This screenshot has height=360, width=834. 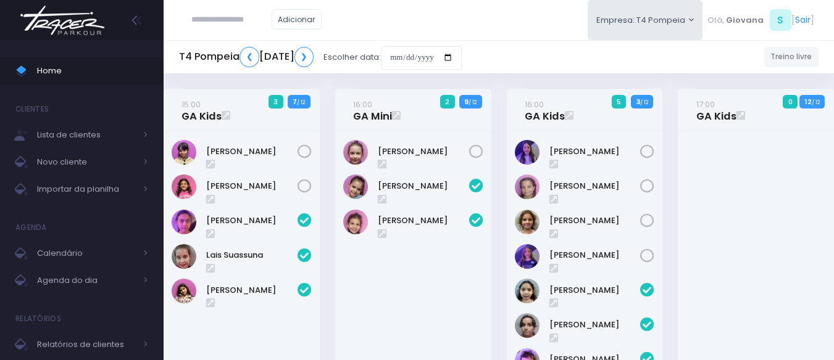 What do you see at coordinates (780, 20) in the screenshot?
I see `span: S` at bounding box center [780, 20].